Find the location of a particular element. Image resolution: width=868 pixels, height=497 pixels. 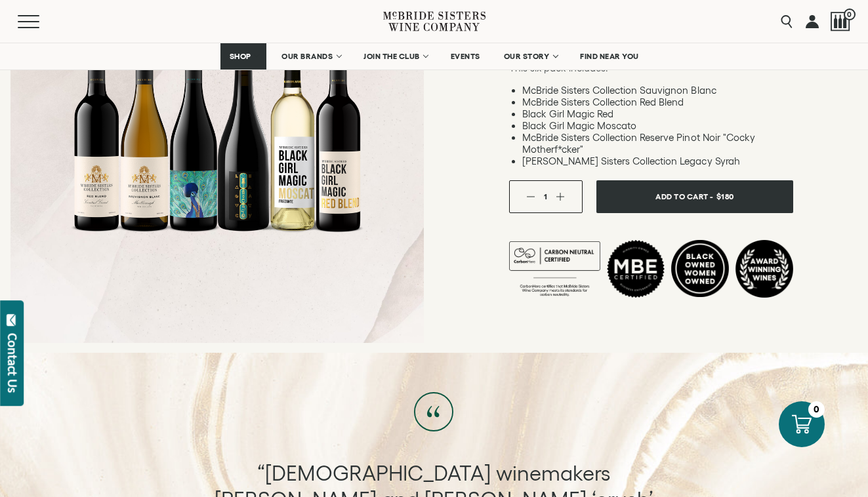

li: Black Girl Magic Red is located at coordinates (657, 114).